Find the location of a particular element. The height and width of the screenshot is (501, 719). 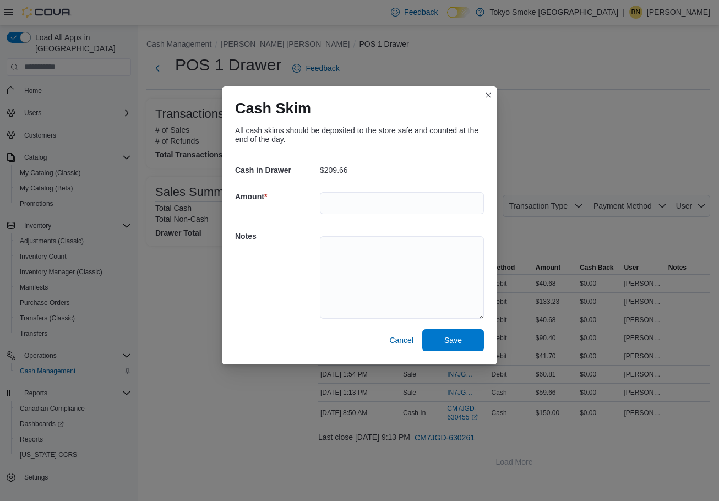

h5: Notes is located at coordinates (276, 236).